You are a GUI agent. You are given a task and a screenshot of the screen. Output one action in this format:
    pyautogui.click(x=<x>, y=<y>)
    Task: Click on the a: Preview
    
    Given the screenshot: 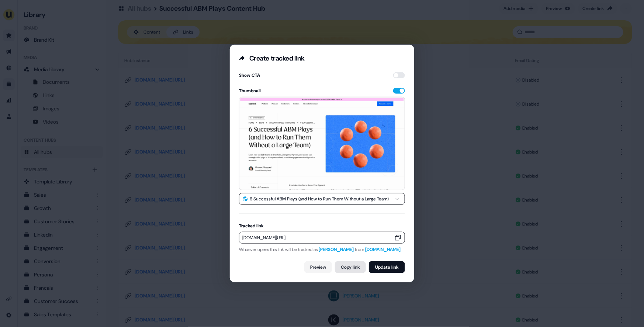 What is the action you would take?
    pyautogui.click(x=318, y=267)
    